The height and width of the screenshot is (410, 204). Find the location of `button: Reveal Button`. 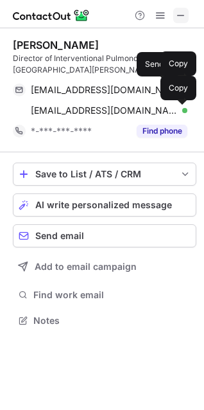

button: Reveal Button is located at coordinates (162, 131).